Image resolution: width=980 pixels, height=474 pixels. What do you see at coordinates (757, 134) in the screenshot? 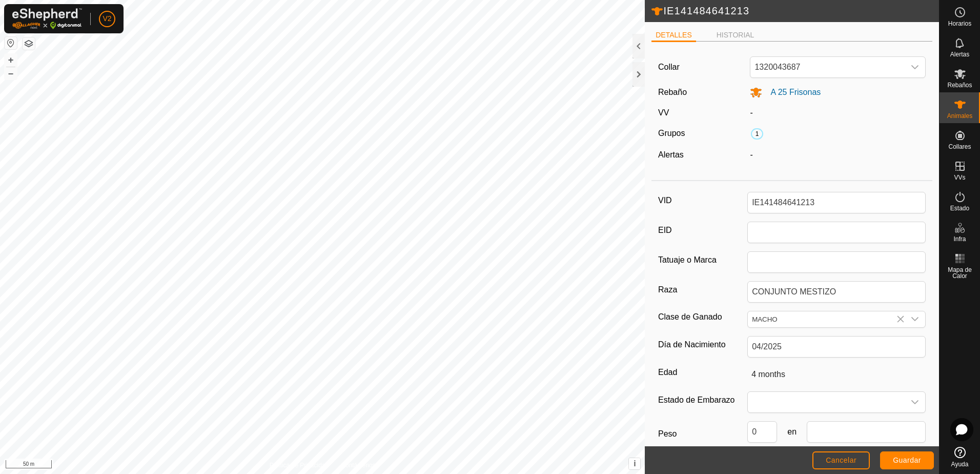
I see `span: 1` at bounding box center [757, 134].